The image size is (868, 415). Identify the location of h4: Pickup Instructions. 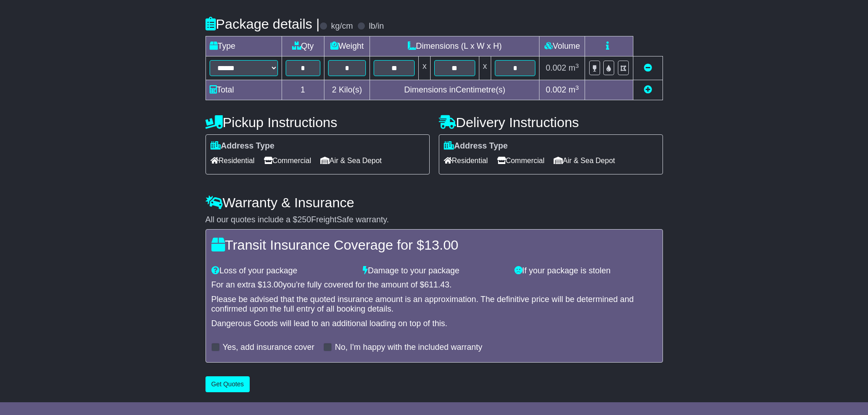
(318, 122).